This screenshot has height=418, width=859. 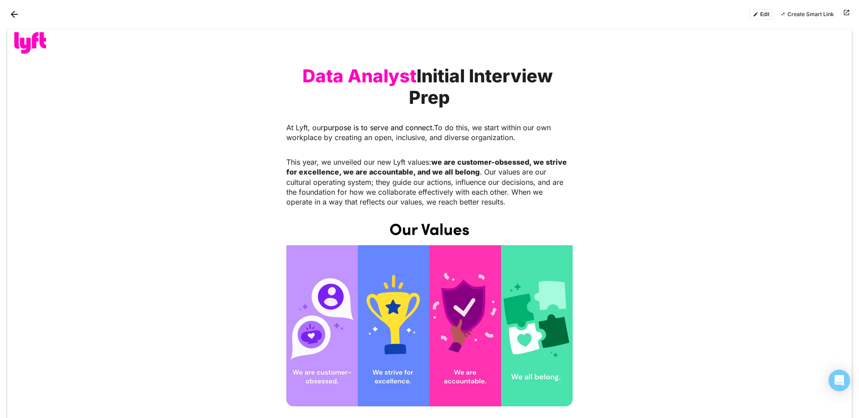 I want to click on button: Create Smart Link, so click(x=807, y=14).